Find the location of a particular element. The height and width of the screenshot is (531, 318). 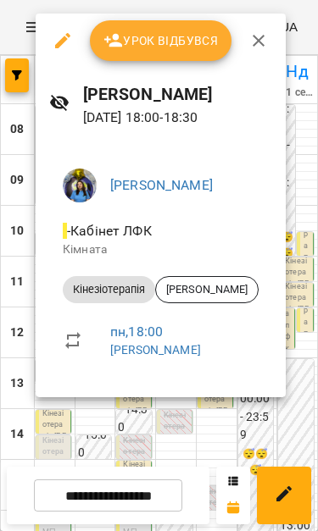

button: Урок відбувся is located at coordinates (161, 41).